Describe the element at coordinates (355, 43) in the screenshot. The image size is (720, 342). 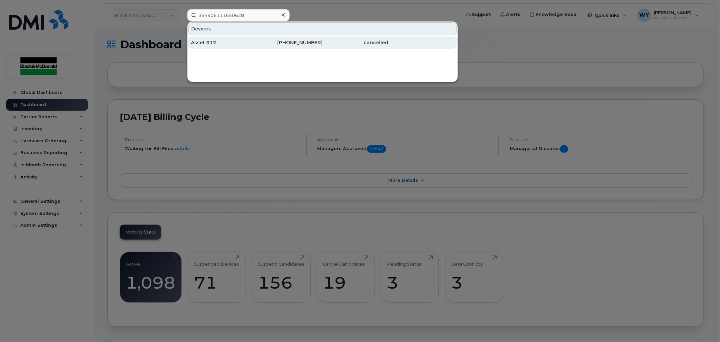
I see `div: cancelled` at that location.